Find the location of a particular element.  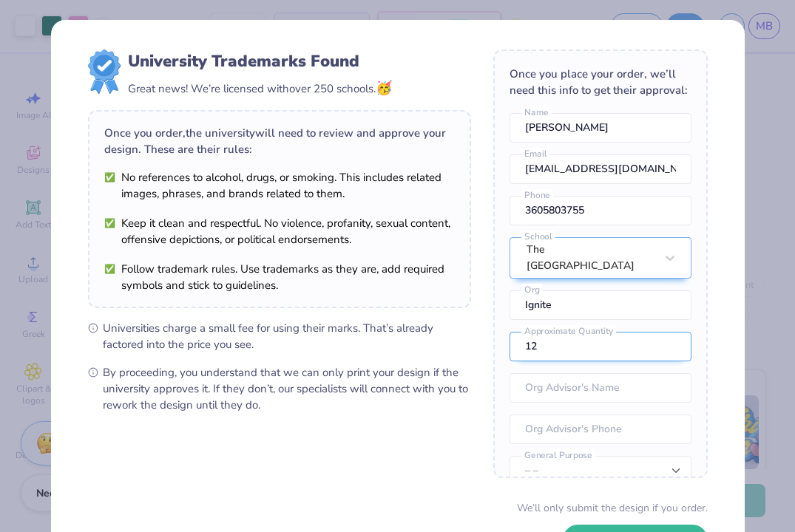

input: Name is located at coordinates (601, 128).